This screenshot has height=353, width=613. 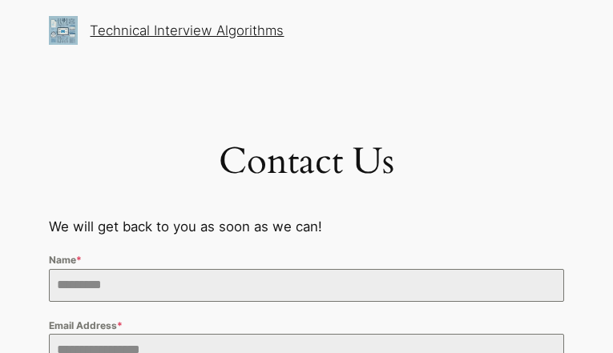 I want to click on label: Name, so click(x=306, y=260).